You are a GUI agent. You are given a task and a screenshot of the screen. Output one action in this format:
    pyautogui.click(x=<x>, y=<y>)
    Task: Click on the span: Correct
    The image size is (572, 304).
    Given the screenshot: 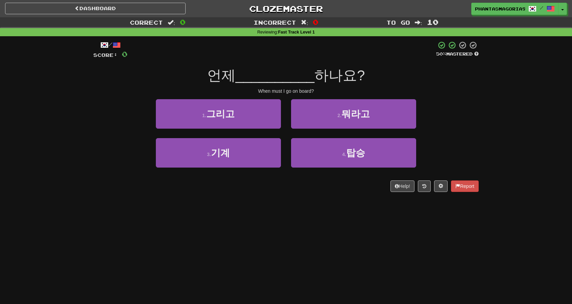 What is the action you would take?
    pyautogui.click(x=146, y=22)
    